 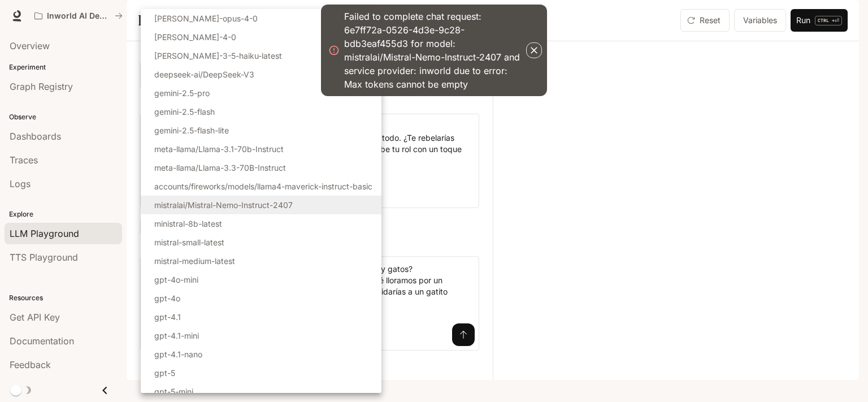 What do you see at coordinates (189, 242) in the screenshot?
I see `p: mistral-small-latest` at bounding box center [189, 242].